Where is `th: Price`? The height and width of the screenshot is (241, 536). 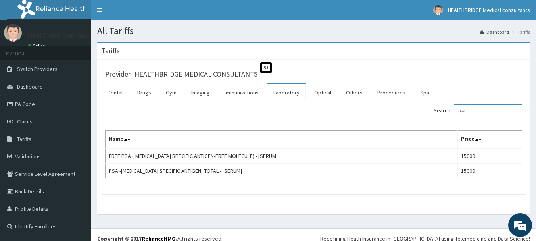
th: Price is located at coordinates (489, 140).